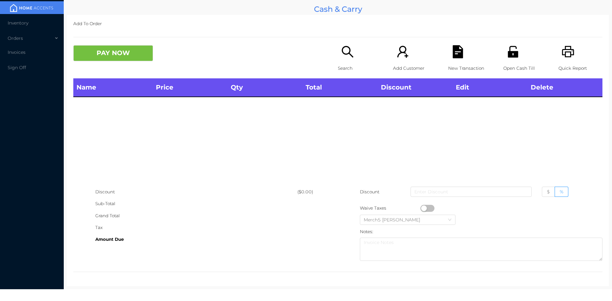 The image size is (612, 301). I want to click on i: icon: printer, so click(568, 52).